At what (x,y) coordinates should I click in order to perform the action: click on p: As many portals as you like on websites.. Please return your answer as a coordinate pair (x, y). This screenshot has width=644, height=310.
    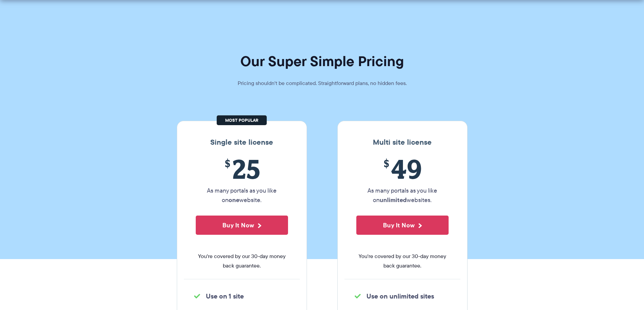
    Looking at the image, I should click on (403, 196).